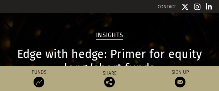  I want to click on img: Linkedin icon, so click(209, 7).